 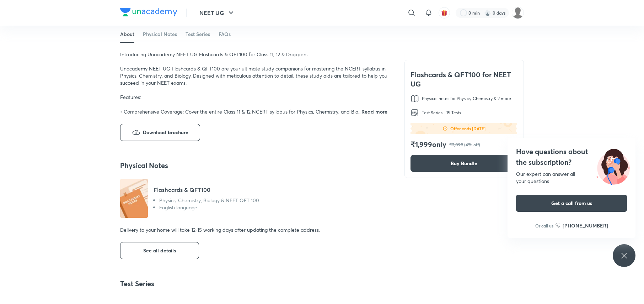 What do you see at coordinates (446, 128) in the screenshot?
I see `img: offer` at bounding box center [446, 128].